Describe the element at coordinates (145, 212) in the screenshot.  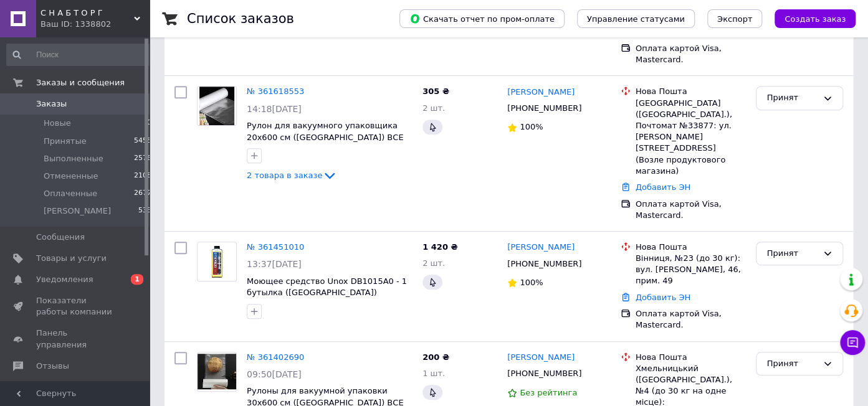
I see `span: 533` at that location.